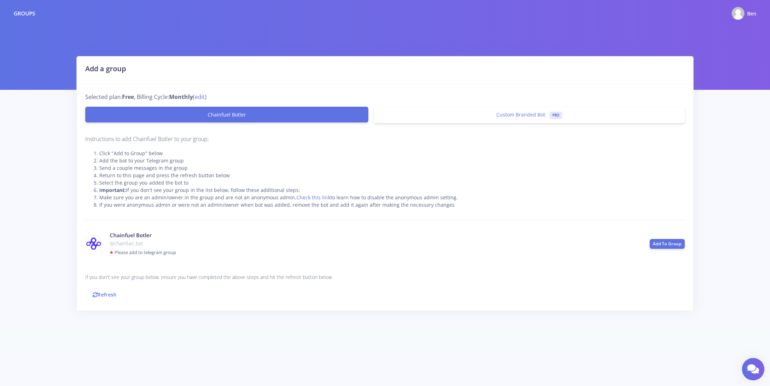 The image size is (770, 386). I want to click on img: chainfuel_bot, so click(94, 243).